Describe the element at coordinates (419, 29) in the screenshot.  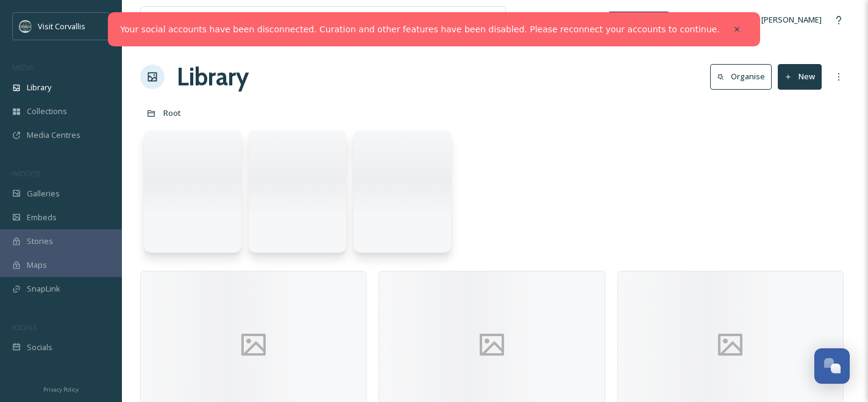
I see `a: Your social accounts have been disconnected. Curation and other features have been disabled. Plea...` at that location.